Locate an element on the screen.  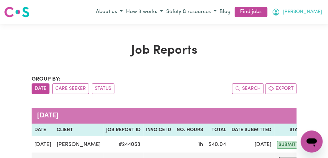
th: Invoice ID is located at coordinates (158, 130).